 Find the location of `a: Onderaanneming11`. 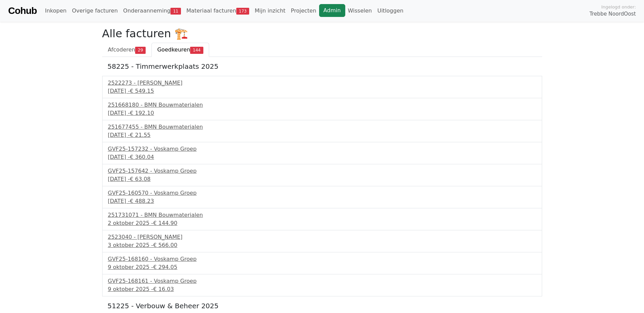

a: Onderaanneming11 is located at coordinates (152, 11).